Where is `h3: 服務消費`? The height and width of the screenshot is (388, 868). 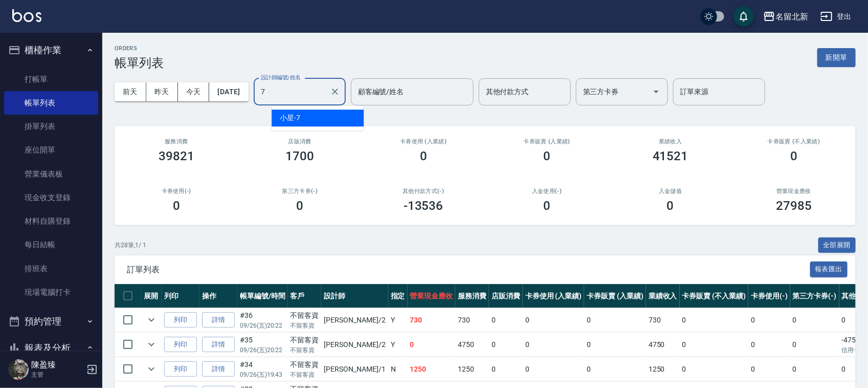 h3: 服務消費 is located at coordinates (176, 141).